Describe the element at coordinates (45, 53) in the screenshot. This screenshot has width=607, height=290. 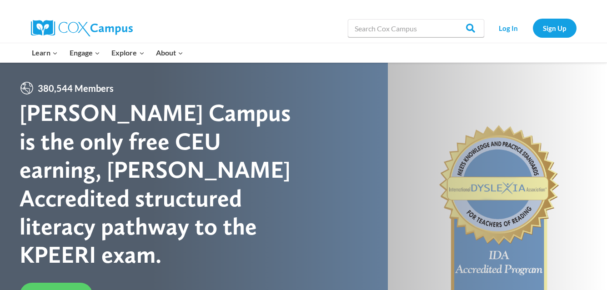
I see `span: Learn` at that location.